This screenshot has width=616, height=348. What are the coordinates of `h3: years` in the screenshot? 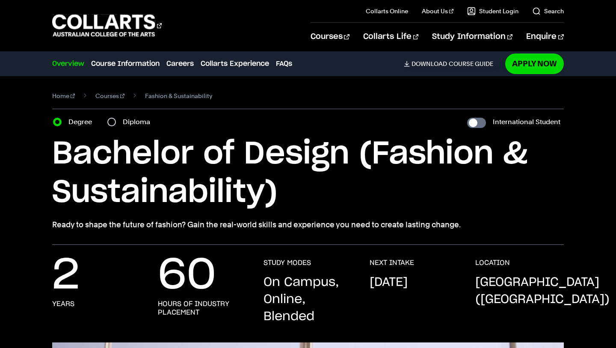 It's located at (63, 304).